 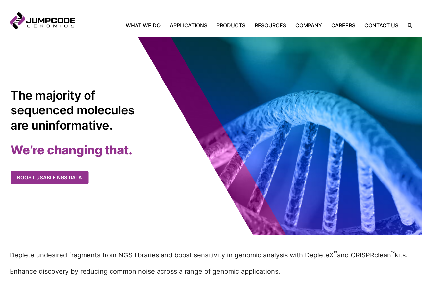 What do you see at coordinates (49, 177) in the screenshot?
I see `a: Boost usable NGS data` at bounding box center [49, 177].